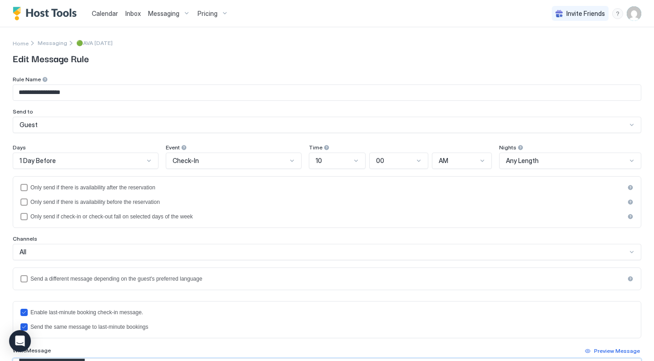 The width and height of the screenshot is (654, 361). Describe the element at coordinates (20, 43) in the screenshot. I see `a: Home` at that location.